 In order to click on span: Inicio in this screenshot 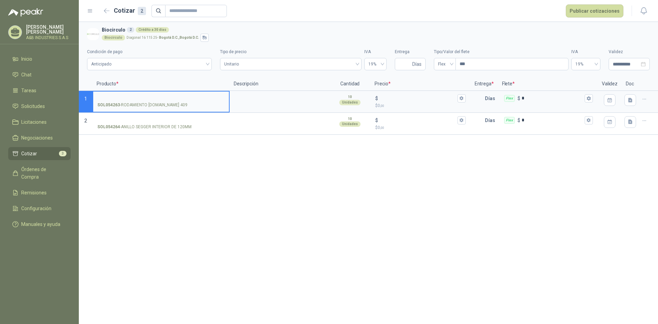, I will do `click(27, 59)`.